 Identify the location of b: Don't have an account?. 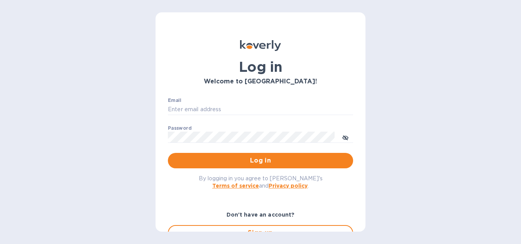
(260, 214).